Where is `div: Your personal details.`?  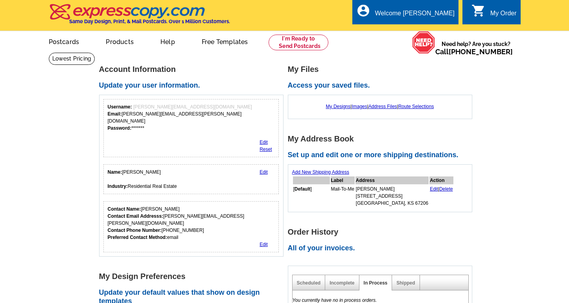 div: Your personal details. is located at coordinates (191, 179).